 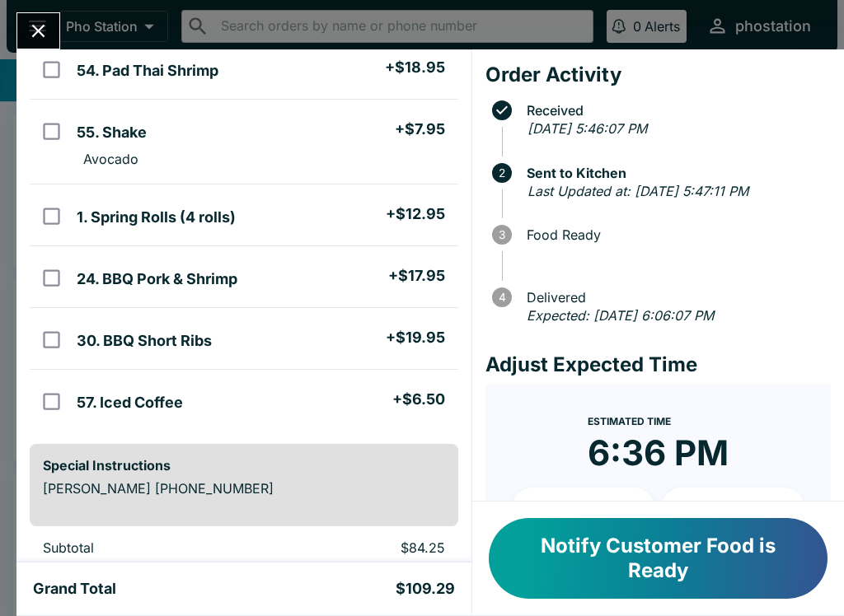 What do you see at coordinates (502, 235) in the screenshot?
I see `text: 3` at bounding box center [502, 235].